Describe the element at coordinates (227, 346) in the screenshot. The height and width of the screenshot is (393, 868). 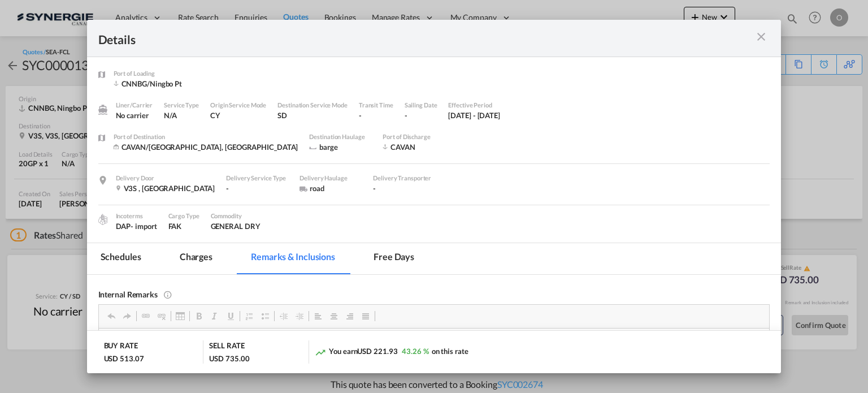
I see `div: SELL RATE` at that location.